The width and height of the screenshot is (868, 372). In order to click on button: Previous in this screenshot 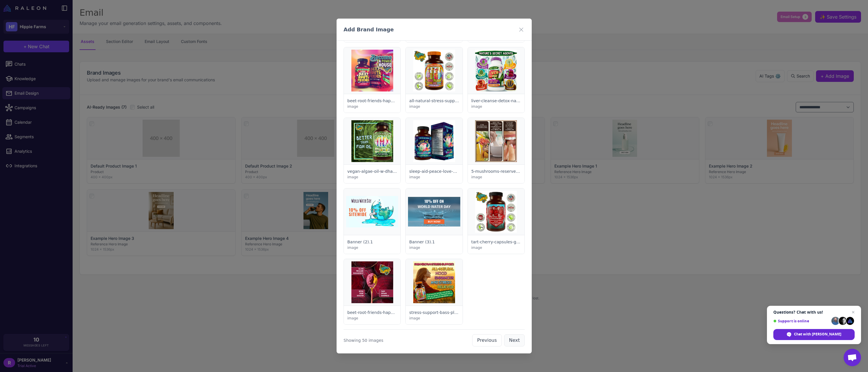, I will do `click(487, 341)`.